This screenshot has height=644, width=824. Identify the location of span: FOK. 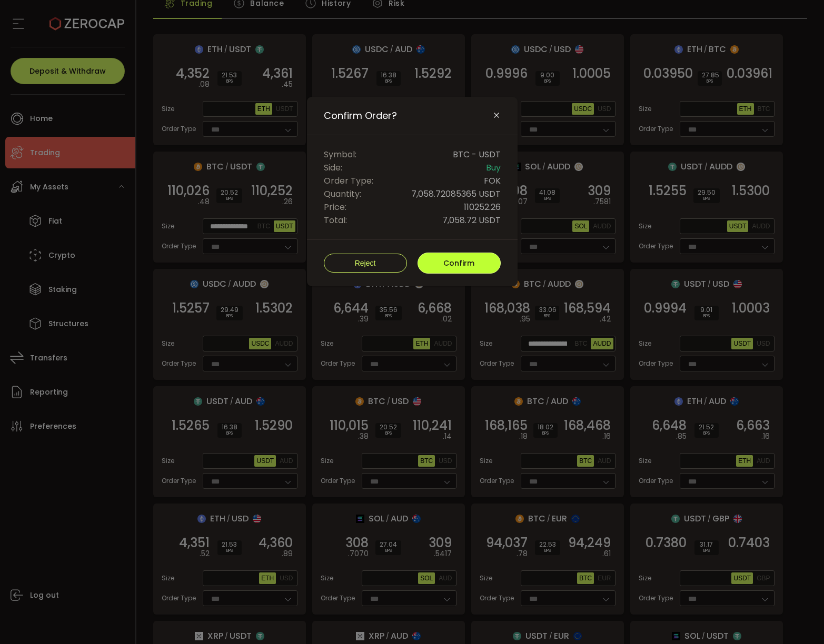
(492, 181).